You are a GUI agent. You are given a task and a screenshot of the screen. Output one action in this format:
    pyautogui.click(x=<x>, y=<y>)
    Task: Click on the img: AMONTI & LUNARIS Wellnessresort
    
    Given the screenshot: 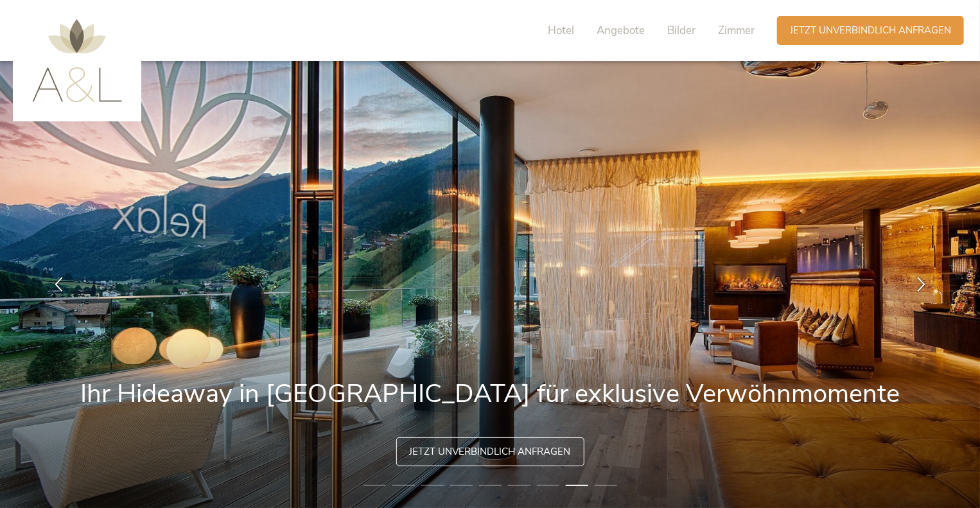 What is the action you would take?
    pyautogui.click(x=77, y=61)
    